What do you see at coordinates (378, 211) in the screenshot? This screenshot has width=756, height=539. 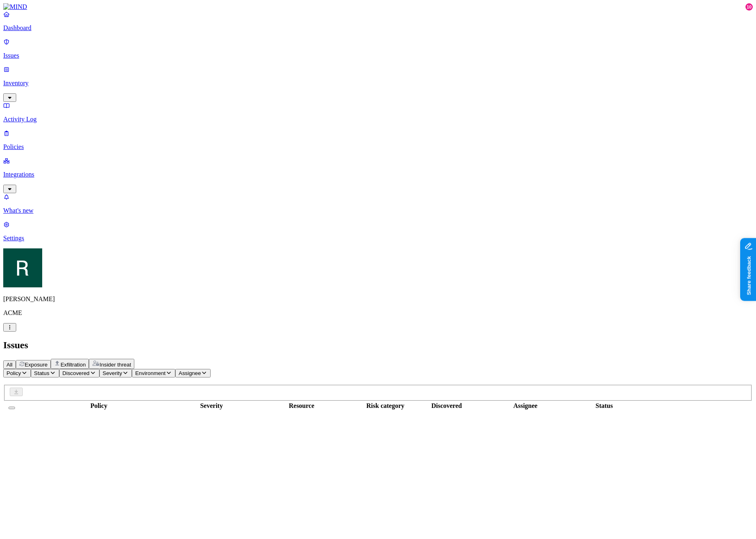 I see `p: What's new` at bounding box center [378, 211].